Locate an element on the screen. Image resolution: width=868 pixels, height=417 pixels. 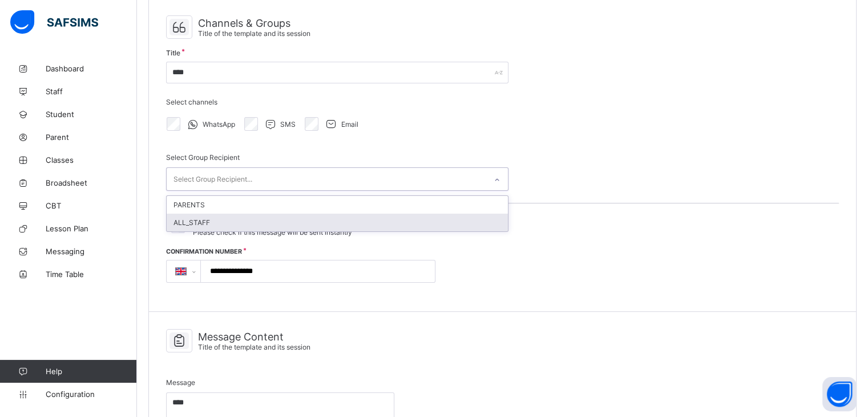
div: PARENTS is located at coordinates (337, 204).